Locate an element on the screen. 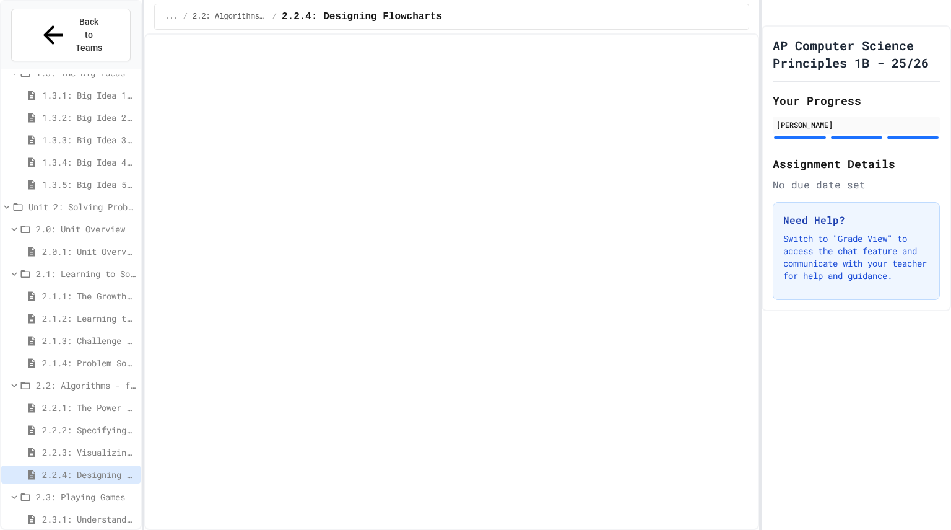 The height and width of the screenshot is (530, 951). span: 1.3.4: Big Idea 4 - Computing Systems and Networks is located at coordinates (89, 162).